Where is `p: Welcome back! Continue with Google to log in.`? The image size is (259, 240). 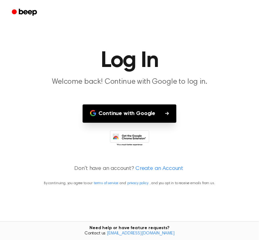
p: Welcome back! Continue with Google to log in. is located at coordinates (129, 82).